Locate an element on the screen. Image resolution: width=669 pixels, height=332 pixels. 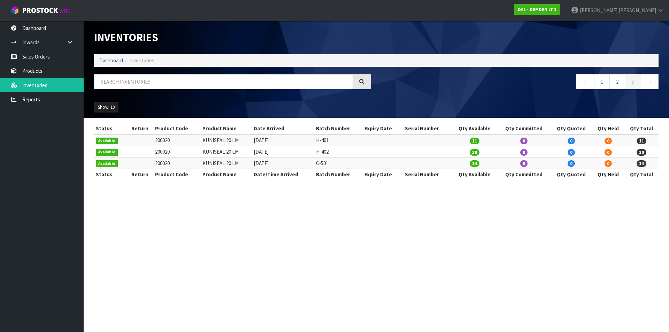
nav: Page navigation is located at coordinates (520, 83).